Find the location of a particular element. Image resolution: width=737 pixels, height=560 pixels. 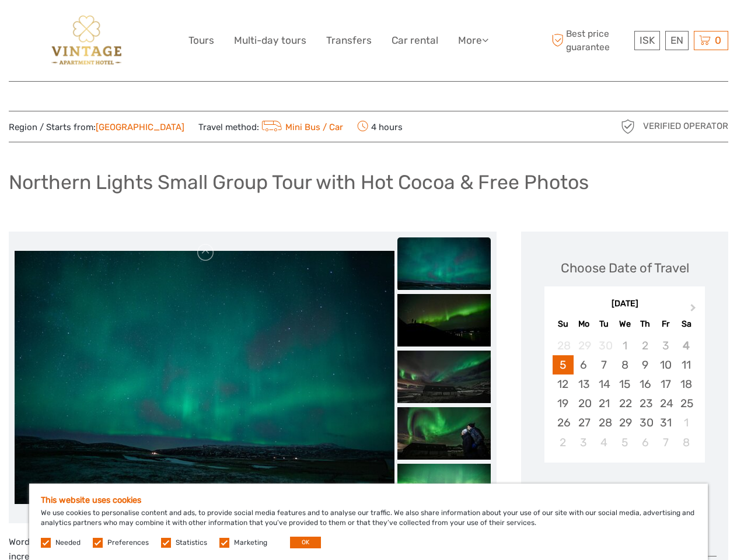

div: Choose Friday, October 10th, 2025 is located at coordinates (665, 364).